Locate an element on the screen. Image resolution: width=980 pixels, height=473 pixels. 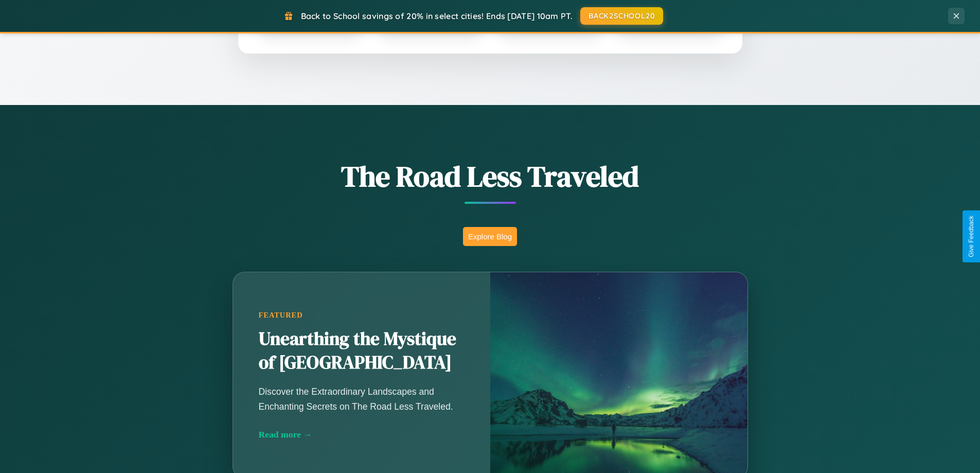
div: Give Feedback is located at coordinates (972, 236).